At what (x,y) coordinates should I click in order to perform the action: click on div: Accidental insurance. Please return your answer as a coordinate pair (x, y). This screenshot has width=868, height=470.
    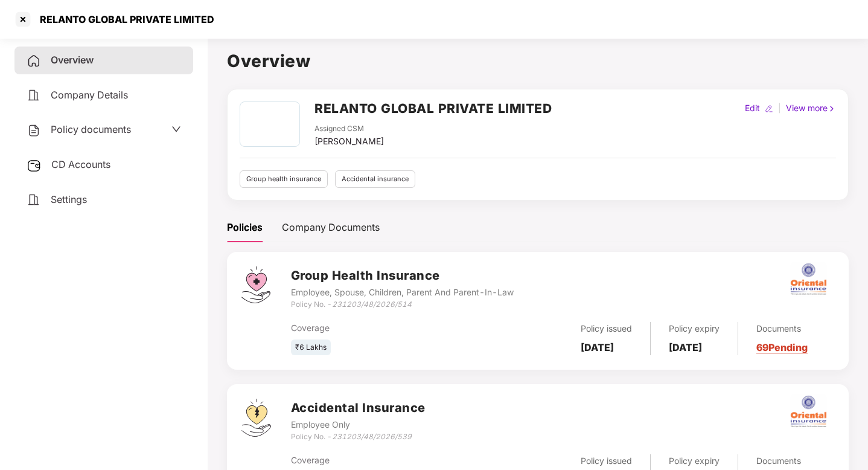
    Looking at the image, I should click on (375, 179).